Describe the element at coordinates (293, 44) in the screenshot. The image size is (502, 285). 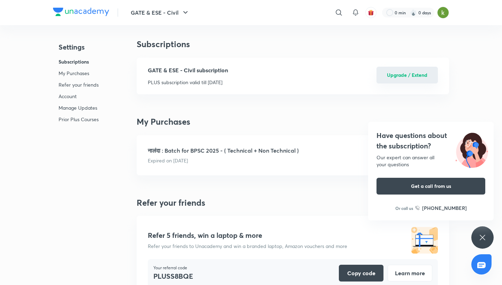
I see `h3: Subscriptions` at that location.